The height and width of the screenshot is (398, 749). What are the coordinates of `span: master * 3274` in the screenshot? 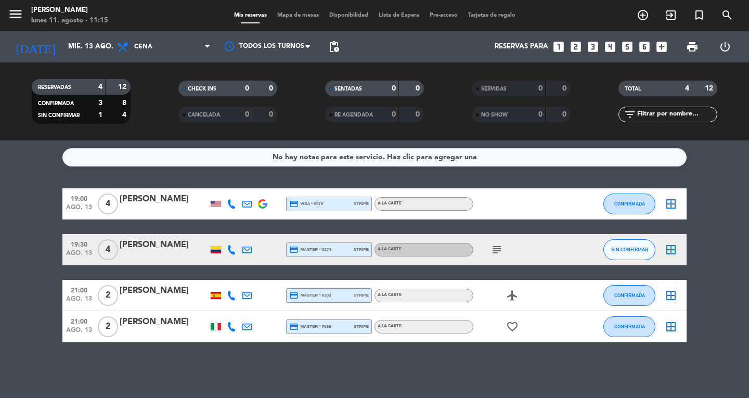 It's located at (310, 250).